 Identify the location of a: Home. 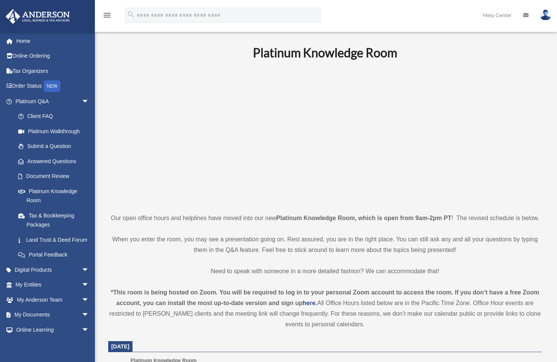
(53, 41).